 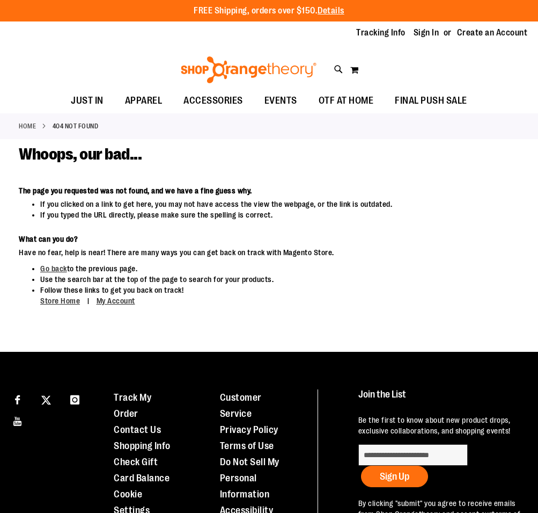 I want to click on dd: Have no fear, help is near! There are many ways you can get back on track with Magento Store., so click(x=217, y=252).